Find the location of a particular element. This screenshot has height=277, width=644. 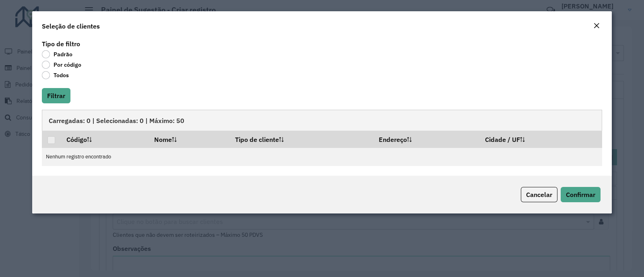

label: Padrão is located at coordinates (57, 55).